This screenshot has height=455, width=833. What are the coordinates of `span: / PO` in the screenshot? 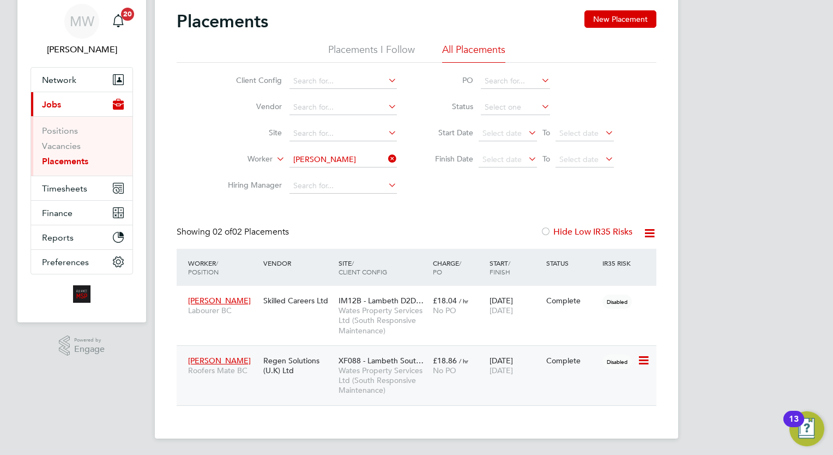 It's located at (447, 267).